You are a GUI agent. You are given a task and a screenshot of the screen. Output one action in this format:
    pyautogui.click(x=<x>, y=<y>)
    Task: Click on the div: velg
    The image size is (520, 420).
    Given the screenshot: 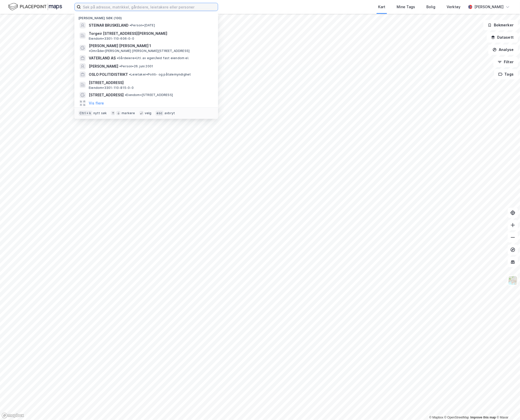 What is the action you would take?
    pyautogui.click(x=148, y=113)
    